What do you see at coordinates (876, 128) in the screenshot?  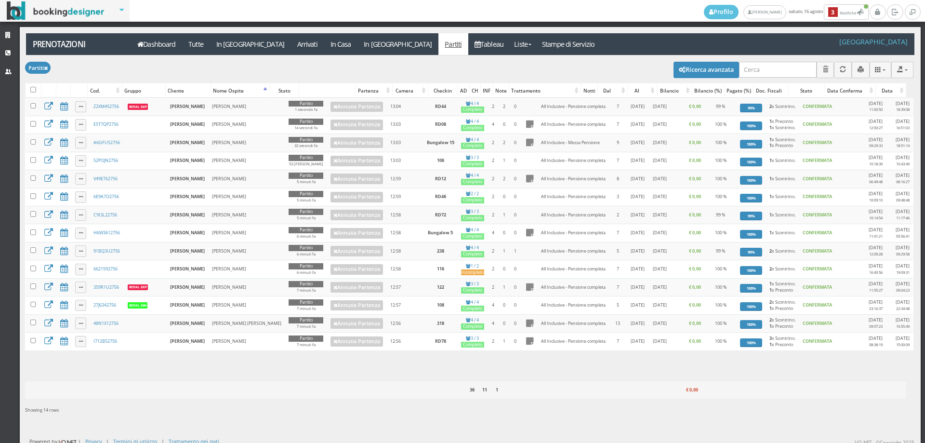 I see `small: 12:00:27` at bounding box center [876, 128].